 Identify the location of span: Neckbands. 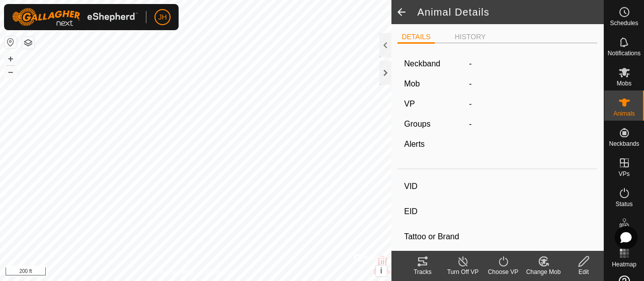
(624, 144).